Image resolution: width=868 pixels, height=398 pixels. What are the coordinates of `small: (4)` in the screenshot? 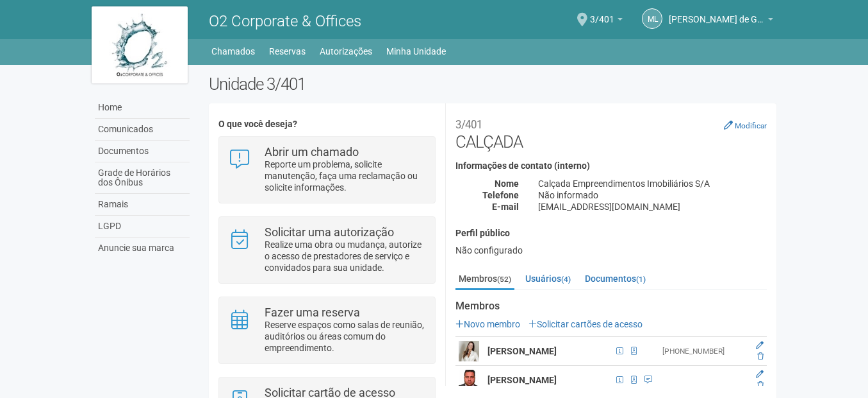 It's located at (566, 279).